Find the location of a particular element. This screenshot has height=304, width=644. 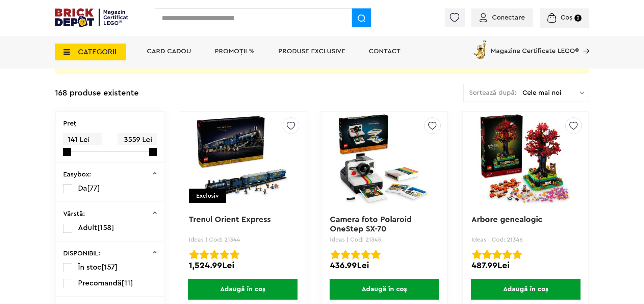

div: Exclusiv is located at coordinates (207, 196).